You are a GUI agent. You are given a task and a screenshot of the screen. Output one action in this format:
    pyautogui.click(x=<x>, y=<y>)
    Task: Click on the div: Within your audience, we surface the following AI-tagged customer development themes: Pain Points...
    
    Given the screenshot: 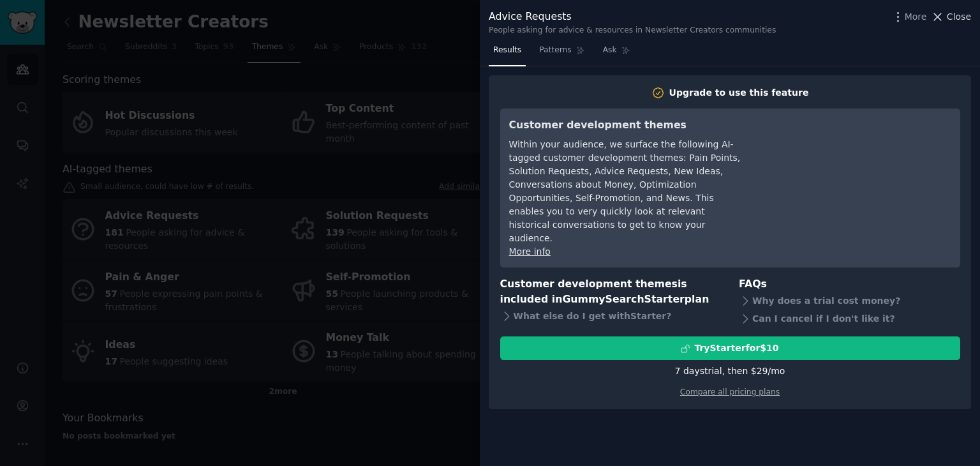 What is the action you would take?
    pyautogui.click(x=625, y=191)
    